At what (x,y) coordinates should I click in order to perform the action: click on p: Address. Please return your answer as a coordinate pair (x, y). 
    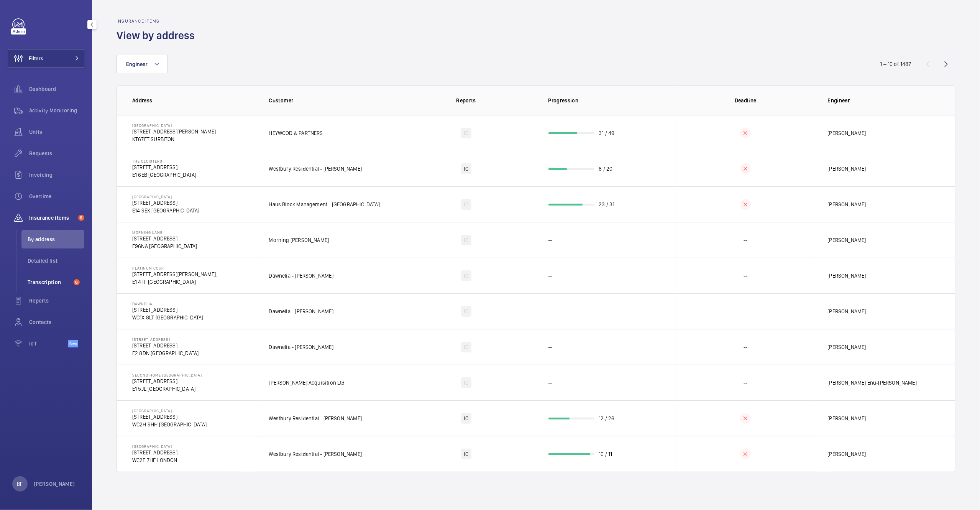
    Looking at the image, I should click on (194, 100).